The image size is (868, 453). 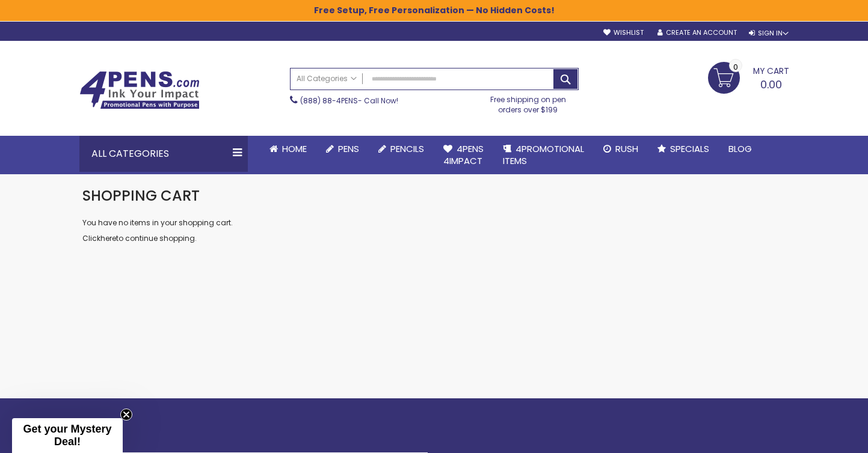 I want to click on a: Wishlist, so click(x=623, y=33).